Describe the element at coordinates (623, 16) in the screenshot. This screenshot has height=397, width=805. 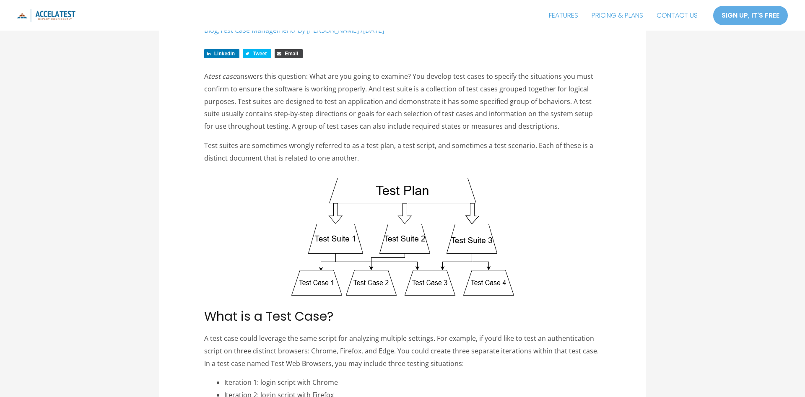
I see `nav: Site Navigation` at that location.